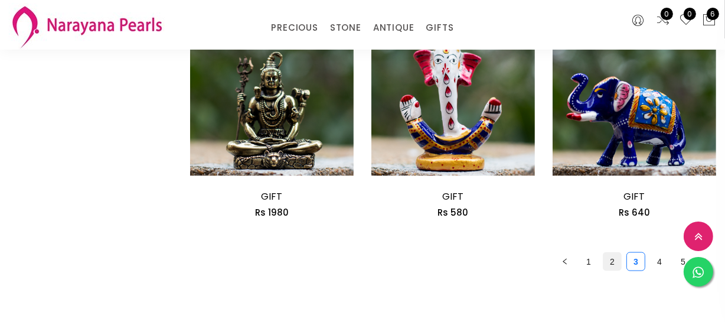 The image size is (725, 322). Describe the element at coordinates (709, 21) in the screenshot. I see `button: 6` at that location.